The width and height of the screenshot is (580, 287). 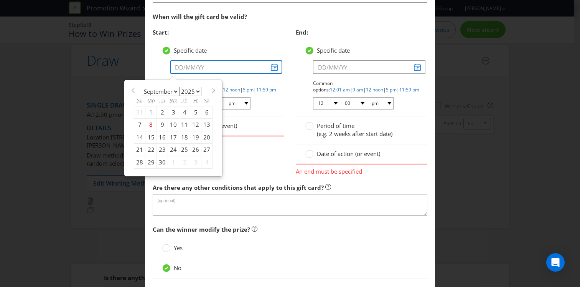 I want to click on abbr: Monday, so click(x=151, y=100).